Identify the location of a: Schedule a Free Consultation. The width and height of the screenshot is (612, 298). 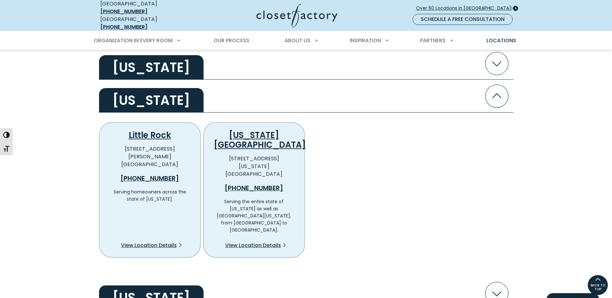
(463, 19).